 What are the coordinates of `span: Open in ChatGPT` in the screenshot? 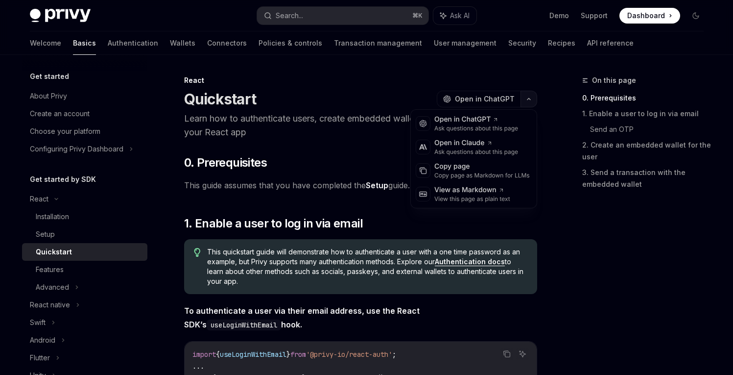 It's located at (485, 99).